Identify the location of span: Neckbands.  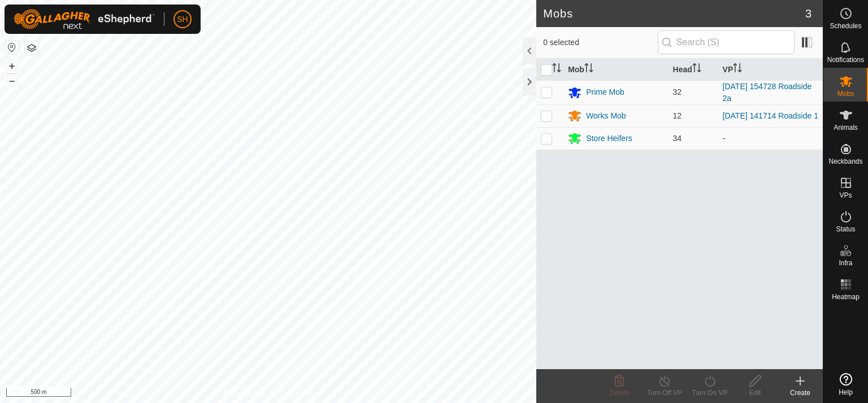
(845, 162).